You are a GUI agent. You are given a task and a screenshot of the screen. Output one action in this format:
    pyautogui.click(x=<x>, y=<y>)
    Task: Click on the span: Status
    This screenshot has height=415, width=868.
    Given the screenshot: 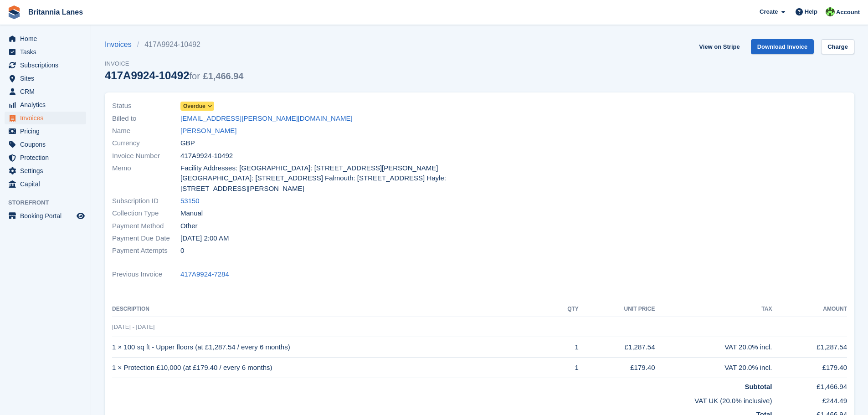 What is the action you would take?
    pyautogui.click(x=146, y=106)
    